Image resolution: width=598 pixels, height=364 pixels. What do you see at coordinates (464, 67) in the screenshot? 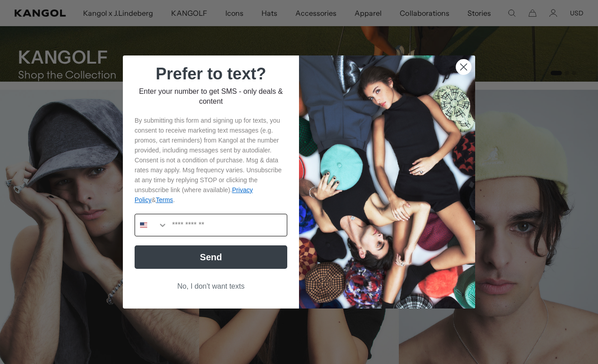
I see `button: Close dialog` at bounding box center [464, 67].